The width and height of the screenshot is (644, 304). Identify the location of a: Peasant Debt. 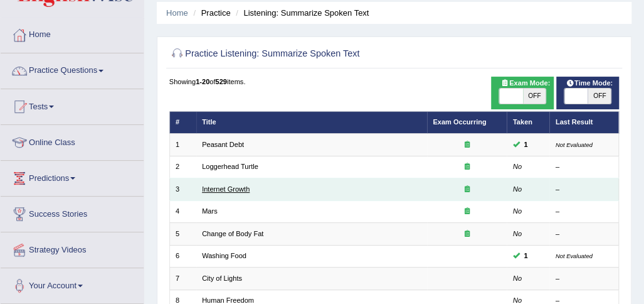
(222, 145).